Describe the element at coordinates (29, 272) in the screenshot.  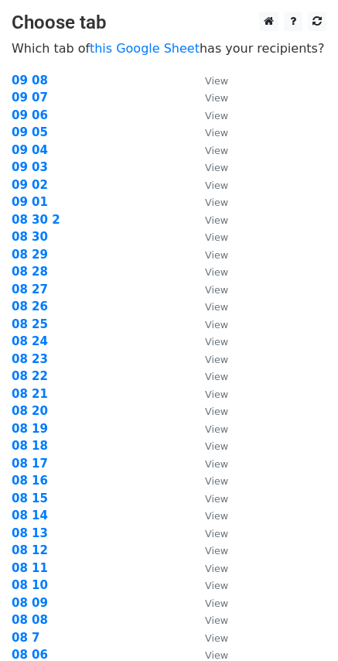
I see `a: 08 28` at that location.